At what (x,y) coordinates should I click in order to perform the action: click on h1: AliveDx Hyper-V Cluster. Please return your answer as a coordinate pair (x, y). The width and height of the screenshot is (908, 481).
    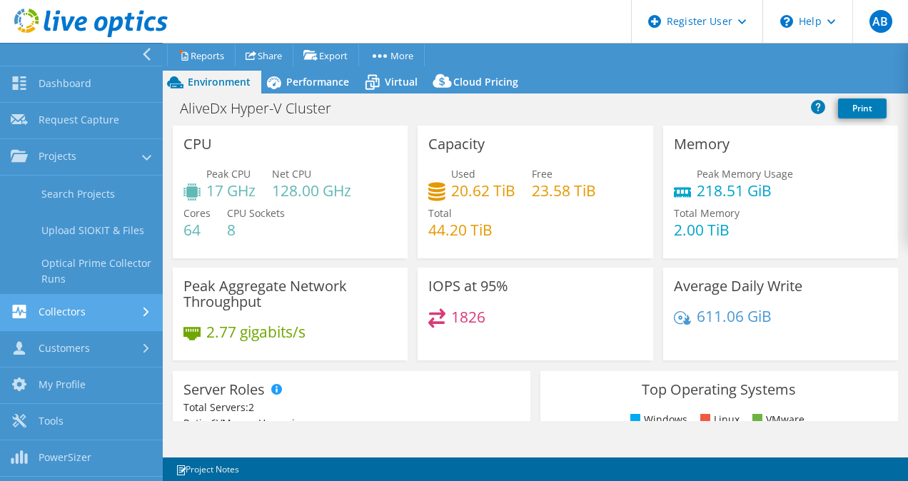
    Looking at the image, I should click on (263, 108).